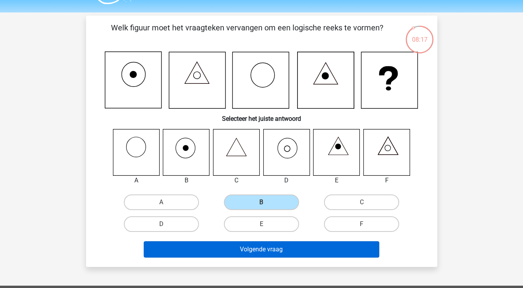  What do you see at coordinates (387, 180) in the screenshot?
I see `div: F` at bounding box center [387, 180].